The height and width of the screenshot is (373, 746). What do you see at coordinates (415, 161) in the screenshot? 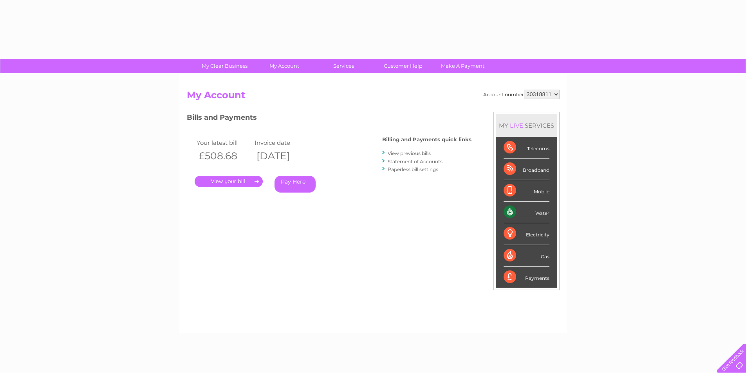
I see `a: Statement of Accounts` at bounding box center [415, 161].